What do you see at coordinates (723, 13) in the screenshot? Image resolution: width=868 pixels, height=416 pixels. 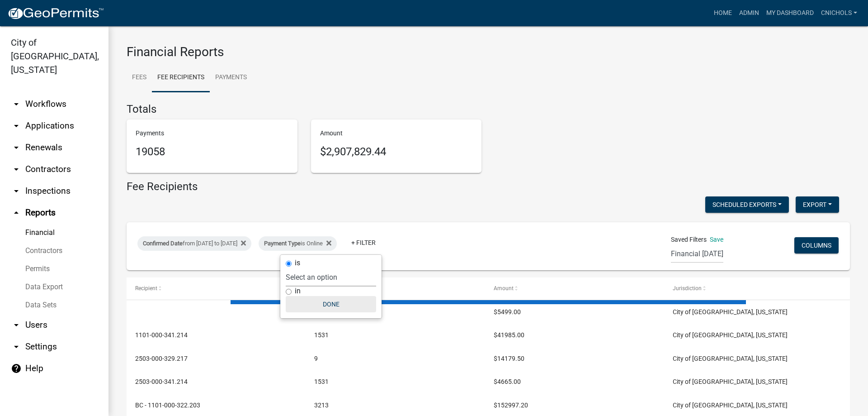 I see `a: Home` at bounding box center [723, 13].